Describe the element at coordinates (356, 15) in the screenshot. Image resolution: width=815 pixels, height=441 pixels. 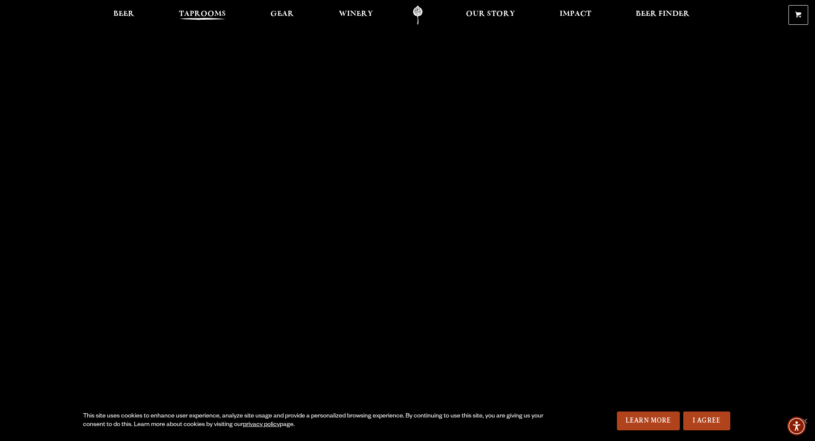
I see `a: Winery` at that location.